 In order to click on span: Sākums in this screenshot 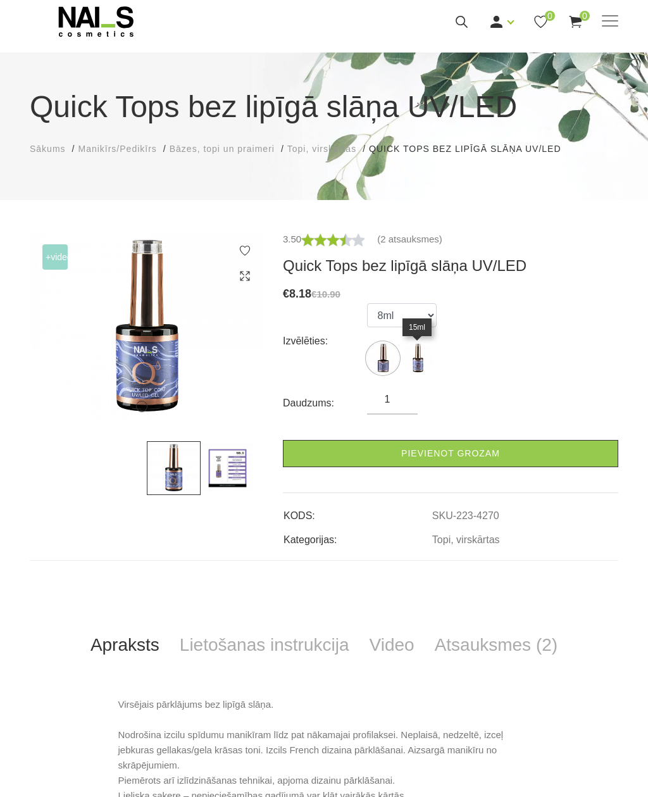, I will do `click(47, 149)`.